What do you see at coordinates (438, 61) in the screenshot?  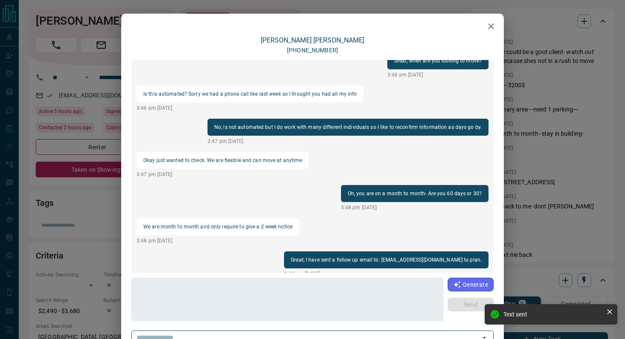 I see `p: Great, when are you looking to move?` at bounding box center [438, 61].